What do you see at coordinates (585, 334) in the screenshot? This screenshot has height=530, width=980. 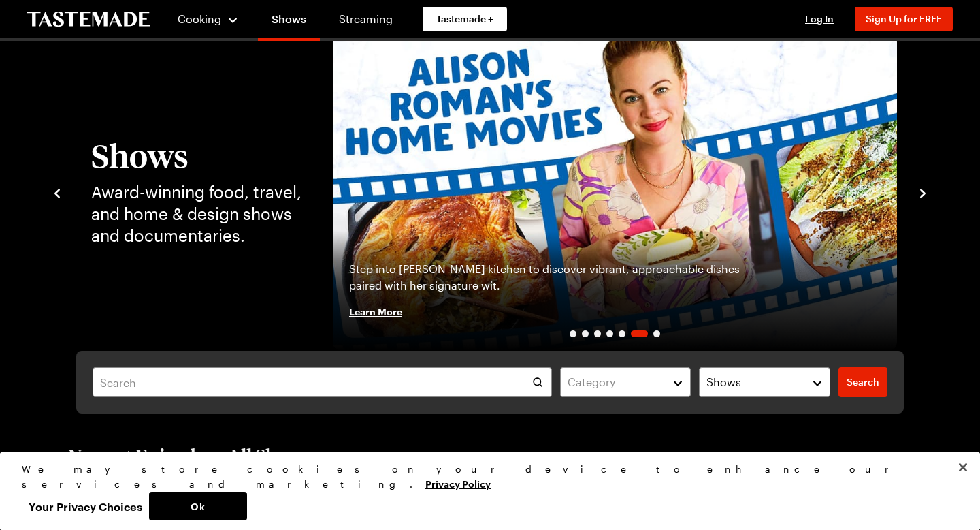 I see `span: Go to slide 2` at bounding box center [585, 334].